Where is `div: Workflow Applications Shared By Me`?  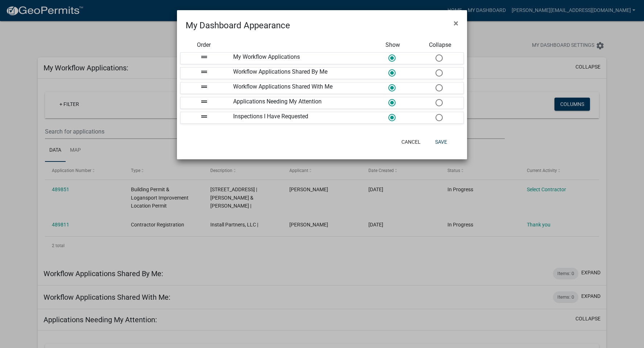 div: Workflow Applications Shared By Me is located at coordinates (299, 73).